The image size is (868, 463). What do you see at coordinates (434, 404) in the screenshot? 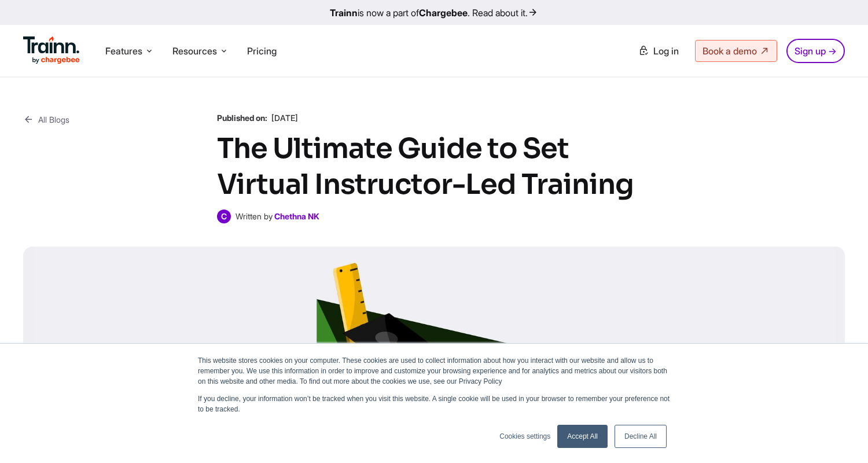
I see `p: If you decline, your information won’t be tracked when you visit this website. A single cookie wi...` at bounding box center [434, 404].